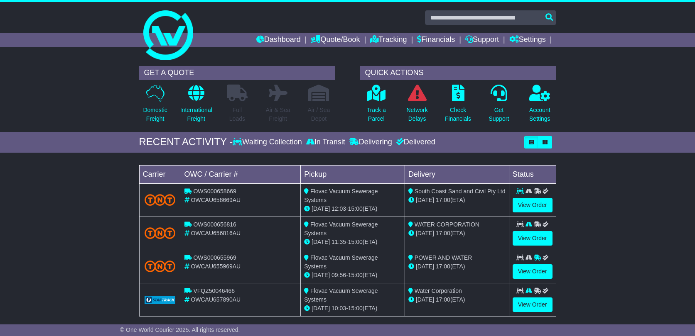 This screenshot has height=336, width=695. What do you see at coordinates (155, 106) in the screenshot?
I see `a: DomesticFreight` at bounding box center [155, 106].